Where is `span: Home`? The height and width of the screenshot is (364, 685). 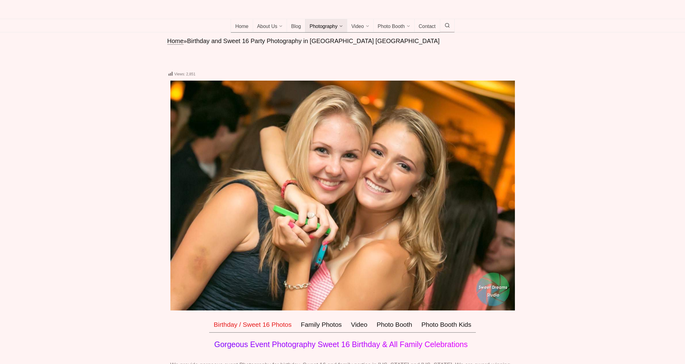 span: Home is located at coordinates (242, 27).